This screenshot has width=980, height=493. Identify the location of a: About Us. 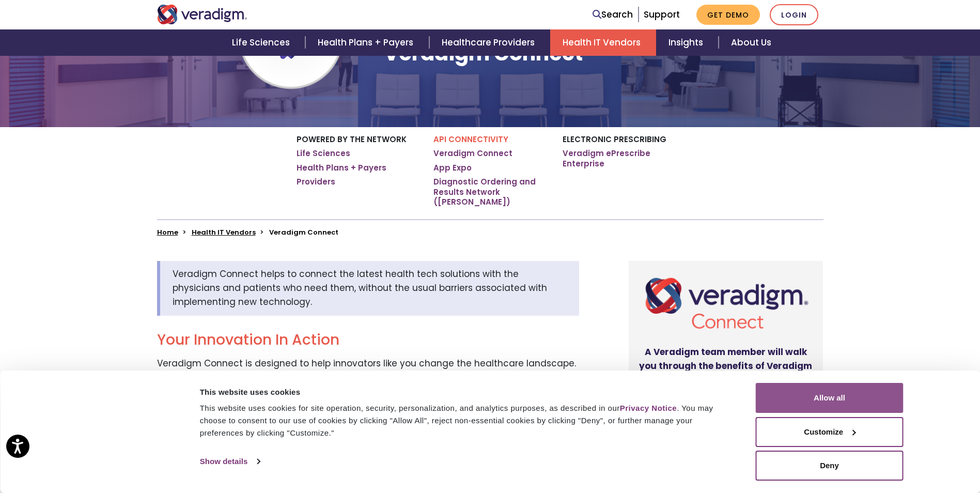
(751, 43).